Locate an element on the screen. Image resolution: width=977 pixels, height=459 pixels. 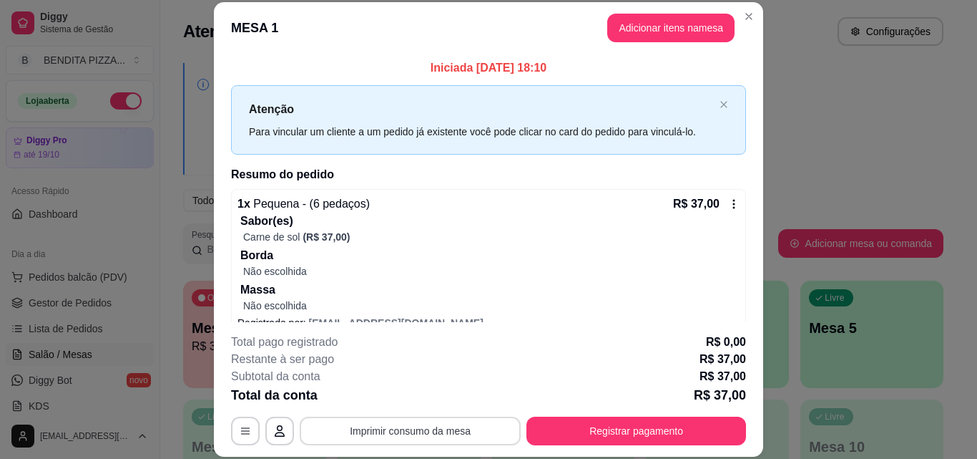
div: Para vincular um cliente a um pedido já existente você pode clicar no card do pedido para vinculá... is located at coordinates (481, 132).